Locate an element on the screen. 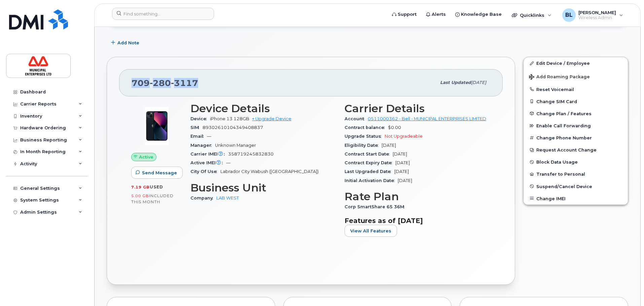 The height and width of the screenshot is (306, 644). img: image20231002-3703462-1ig824h.jpeg is located at coordinates (157, 126).